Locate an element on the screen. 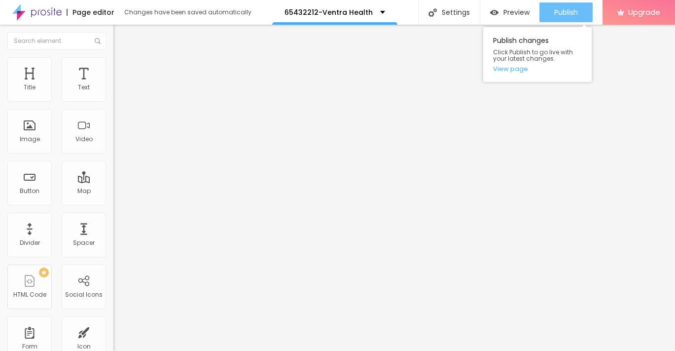 The width and height of the screenshot is (675, 351). img: view-1.svg is located at coordinates (494, 12).